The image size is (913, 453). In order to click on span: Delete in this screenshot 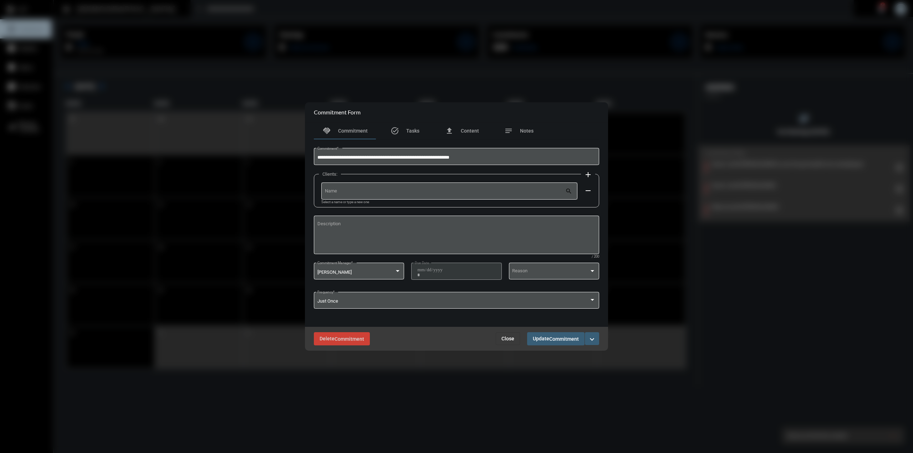, I will do `click(342, 339)`.